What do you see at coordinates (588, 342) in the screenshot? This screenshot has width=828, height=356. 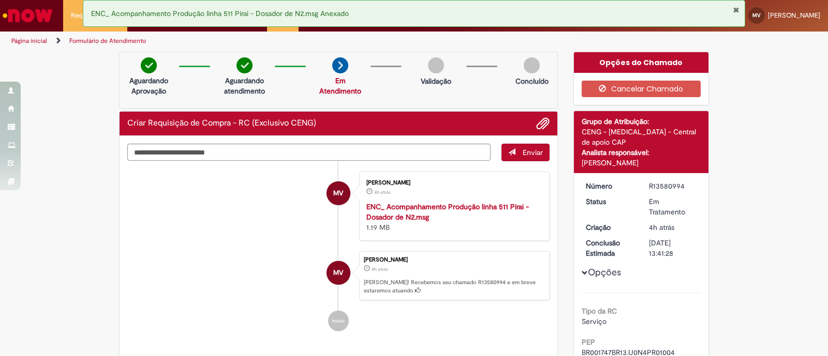 I see `b: PEP` at bounding box center [588, 342].